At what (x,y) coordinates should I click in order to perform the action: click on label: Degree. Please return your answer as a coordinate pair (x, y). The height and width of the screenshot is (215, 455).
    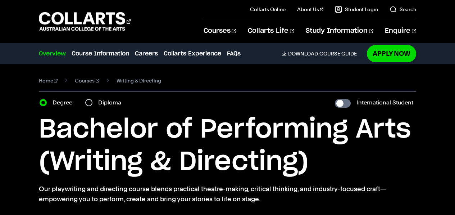
    Looking at the image, I should click on (64, 103).